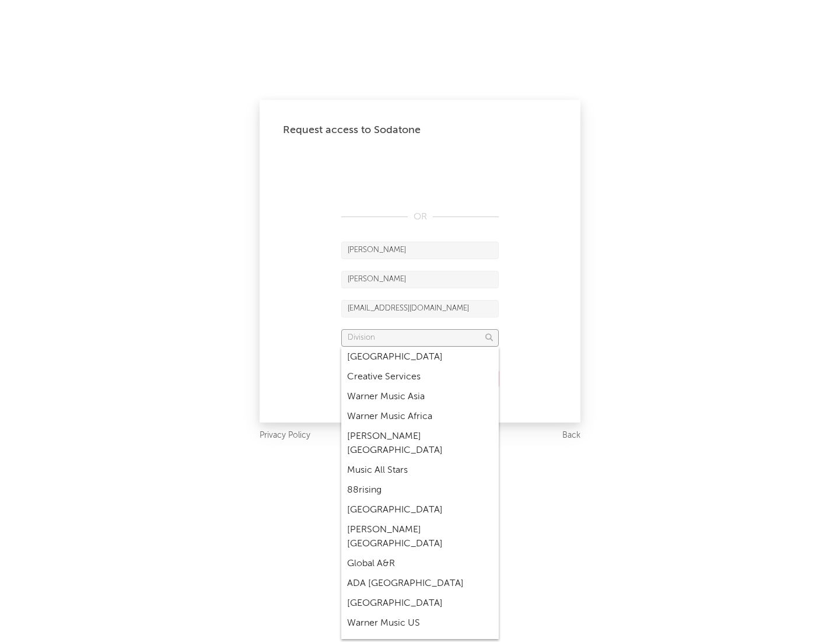 This screenshot has width=840, height=642. Describe the element at coordinates (420, 417) in the screenshot. I see `div: Warner Music Africa` at that location.